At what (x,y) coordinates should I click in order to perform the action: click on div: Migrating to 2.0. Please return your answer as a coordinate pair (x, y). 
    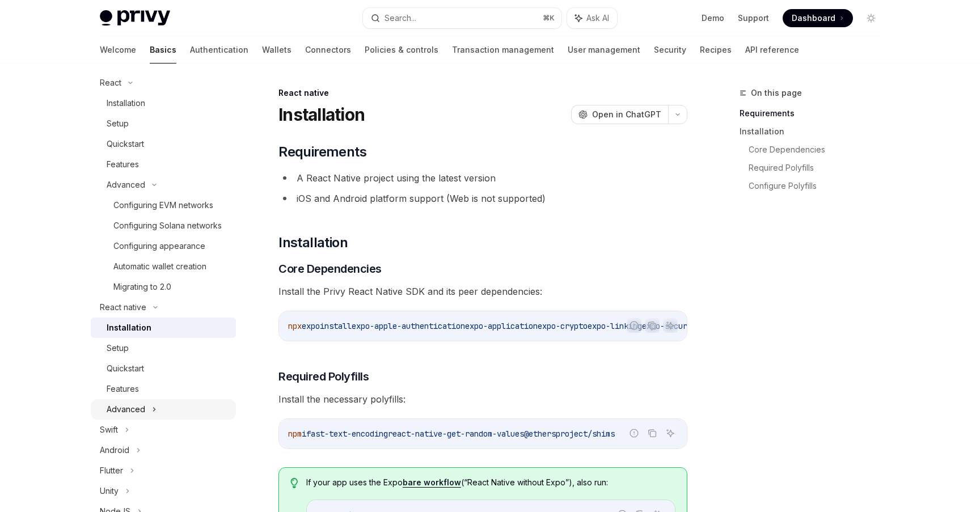
    Looking at the image, I should click on (142, 287).